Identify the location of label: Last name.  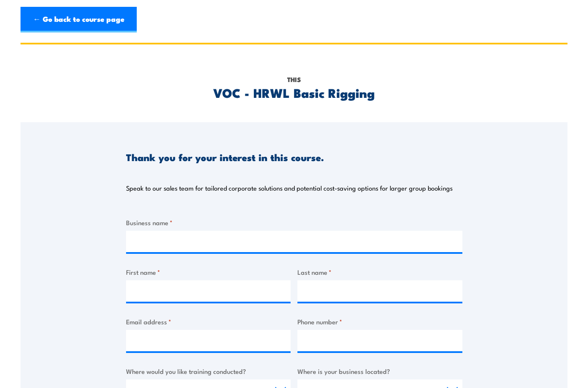
(380, 272).